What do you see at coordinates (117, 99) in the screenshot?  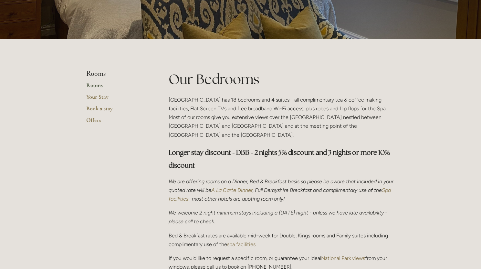 I see `a: Your Stay` at bounding box center [117, 99].